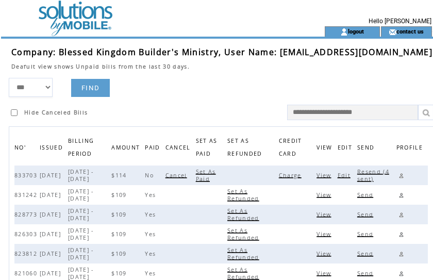  I want to click on span: NO', so click(21, 148).